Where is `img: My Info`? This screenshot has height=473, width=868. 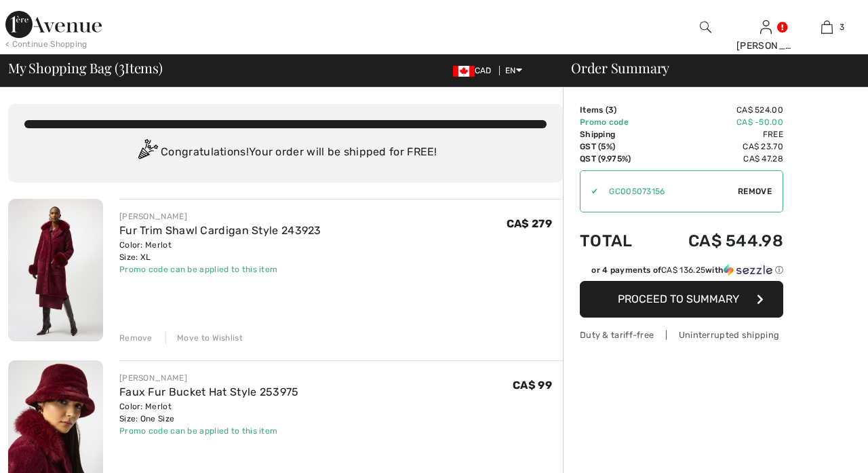
img: My Info is located at coordinates (766, 27).